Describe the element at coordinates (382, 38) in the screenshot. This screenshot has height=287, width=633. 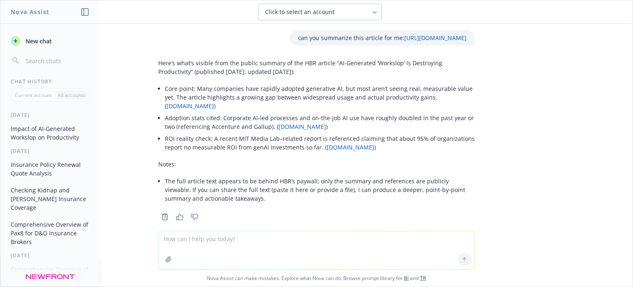
I see `p: can you summarize this article for me:` at that location.